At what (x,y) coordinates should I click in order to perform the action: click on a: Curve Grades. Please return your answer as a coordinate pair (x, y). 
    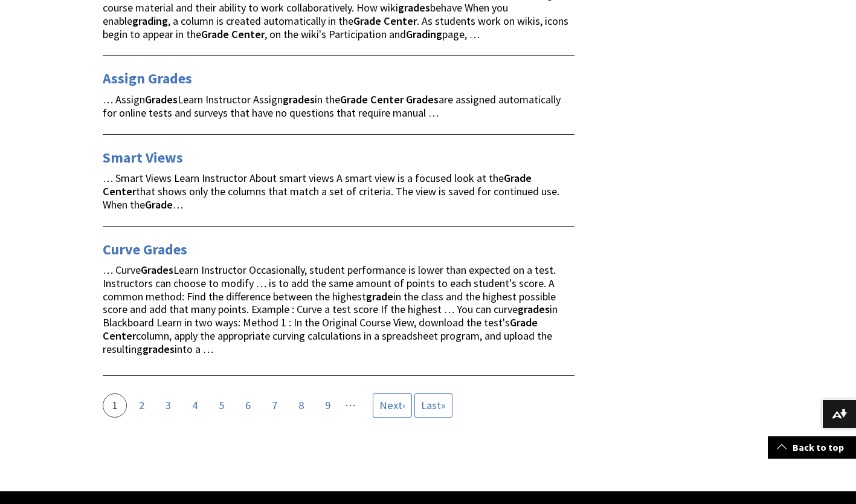
    Looking at the image, I should click on (145, 250).